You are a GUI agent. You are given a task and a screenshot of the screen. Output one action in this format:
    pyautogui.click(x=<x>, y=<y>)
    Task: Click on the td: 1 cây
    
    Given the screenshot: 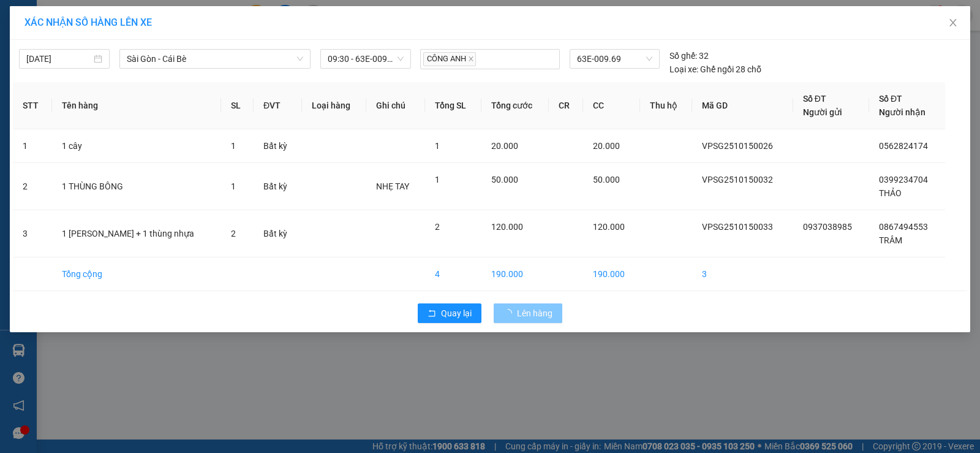 What is the action you would take?
    pyautogui.click(x=136, y=146)
    